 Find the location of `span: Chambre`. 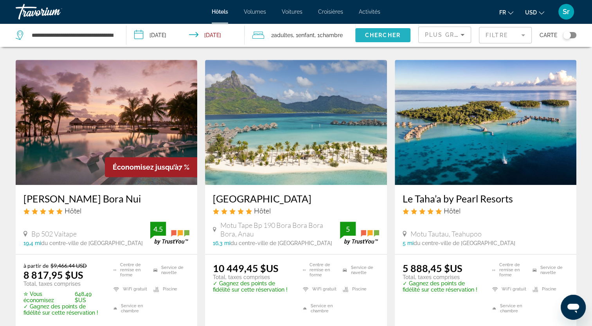

span: Chambre is located at coordinates (331, 35).